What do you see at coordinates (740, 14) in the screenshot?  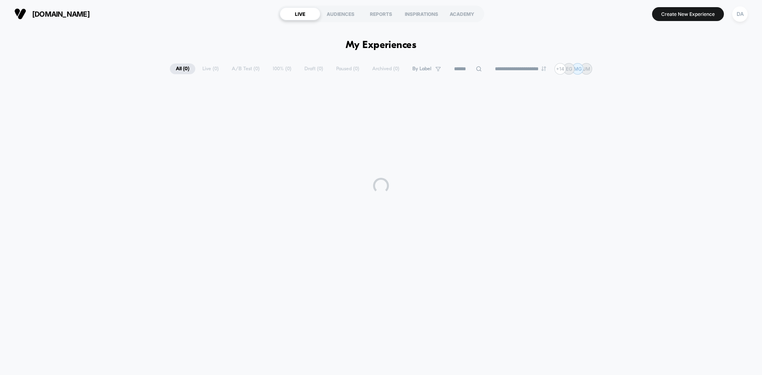 I see `button: DA` at bounding box center [740, 14].